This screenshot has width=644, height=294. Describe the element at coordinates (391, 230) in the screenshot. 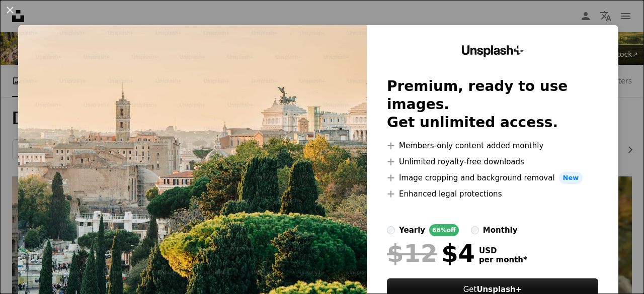

I see `input: yearly66%off` at that location.